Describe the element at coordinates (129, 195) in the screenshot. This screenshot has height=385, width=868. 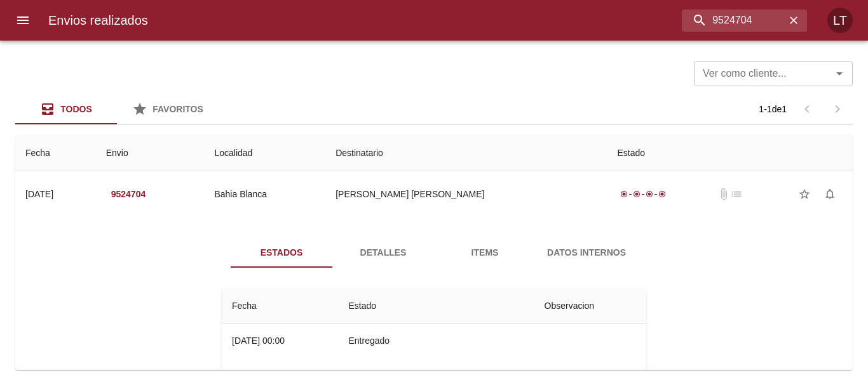
I see `button: 9524704` at that location.